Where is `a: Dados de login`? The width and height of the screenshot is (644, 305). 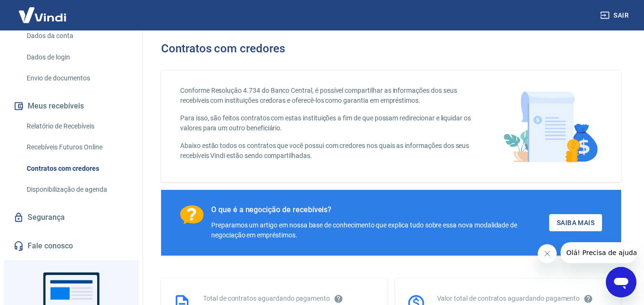 a: Dados de login is located at coordinates (77, 57).